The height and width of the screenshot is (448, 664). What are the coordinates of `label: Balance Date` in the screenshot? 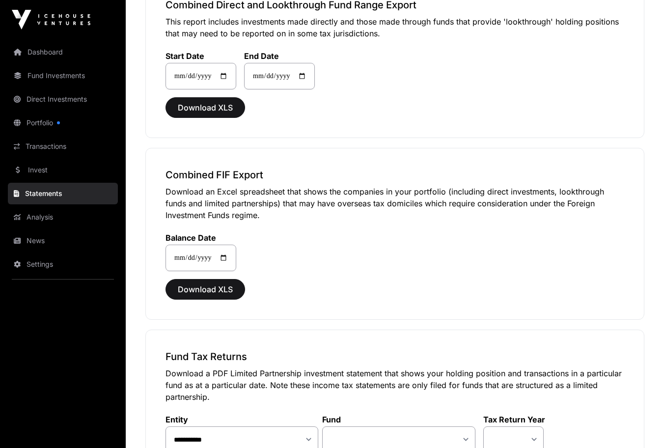 It's located at (201, 238).